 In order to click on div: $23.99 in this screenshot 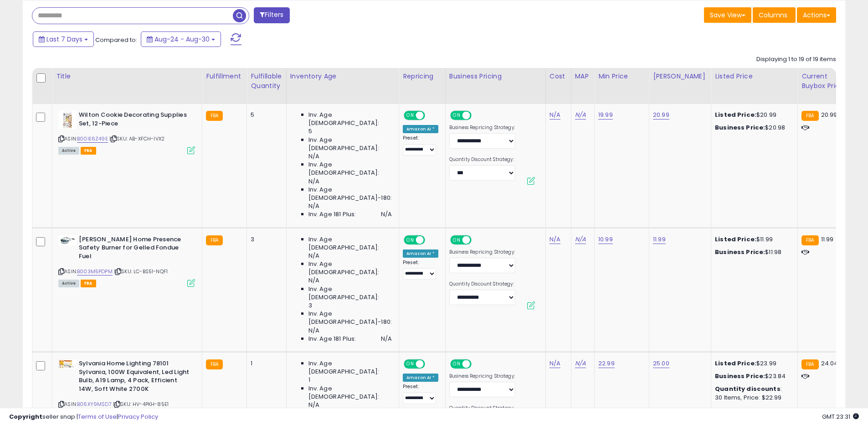, I will do `click(752, 363)`.